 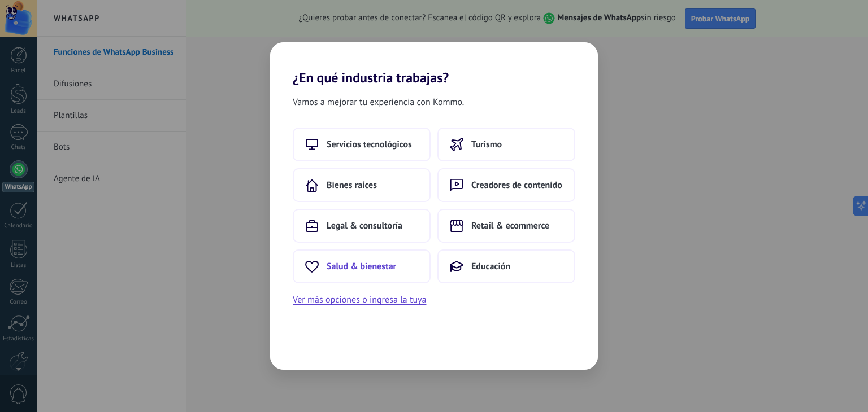 What do you see at coordinates (351, 185) in the screenshot?
I see `span: Bienes raíces` at bounding box center [351, 185].